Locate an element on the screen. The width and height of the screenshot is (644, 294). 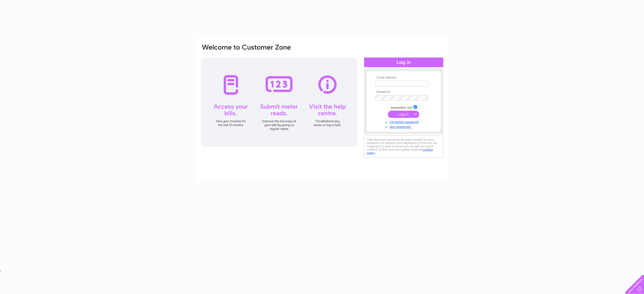
a: Forgotten password? is located at coordinates (404, 121).